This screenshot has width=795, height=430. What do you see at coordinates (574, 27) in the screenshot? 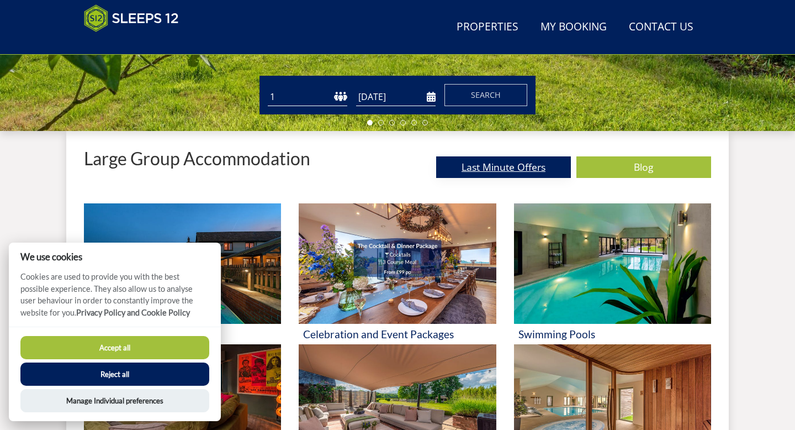
I see `a: My Booking` at bounding box center [574, 27].